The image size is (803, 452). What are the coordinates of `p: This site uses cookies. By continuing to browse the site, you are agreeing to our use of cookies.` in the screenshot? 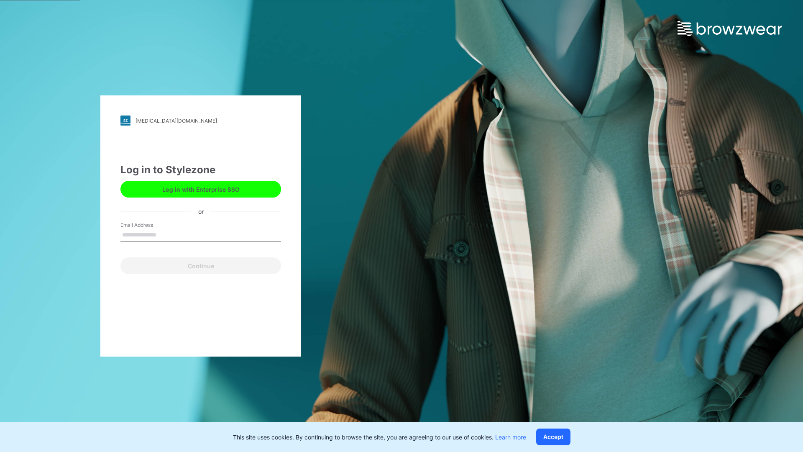 It's located at (379, 437).